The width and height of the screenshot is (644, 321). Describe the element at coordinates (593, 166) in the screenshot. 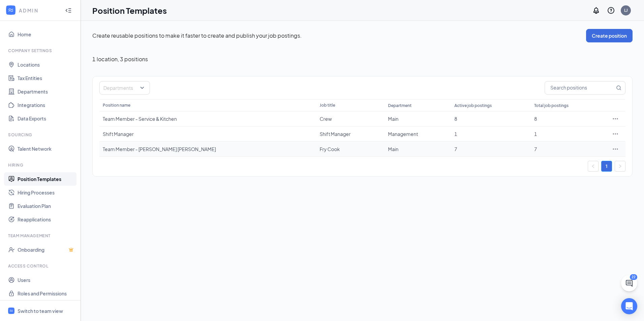

I see `button: left` at that location.